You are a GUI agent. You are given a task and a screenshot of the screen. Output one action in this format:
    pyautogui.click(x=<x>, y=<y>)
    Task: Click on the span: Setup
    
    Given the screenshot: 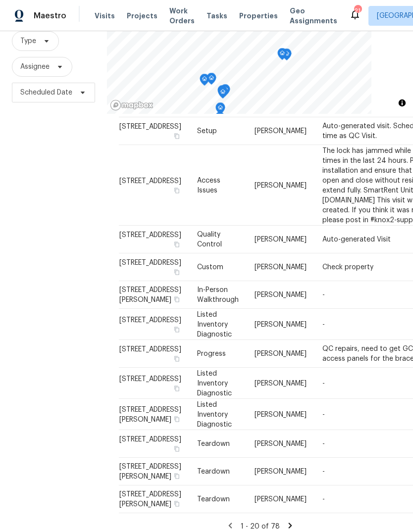 What is the action you would take?
    pyautogui.click(x=207, y=131)
    